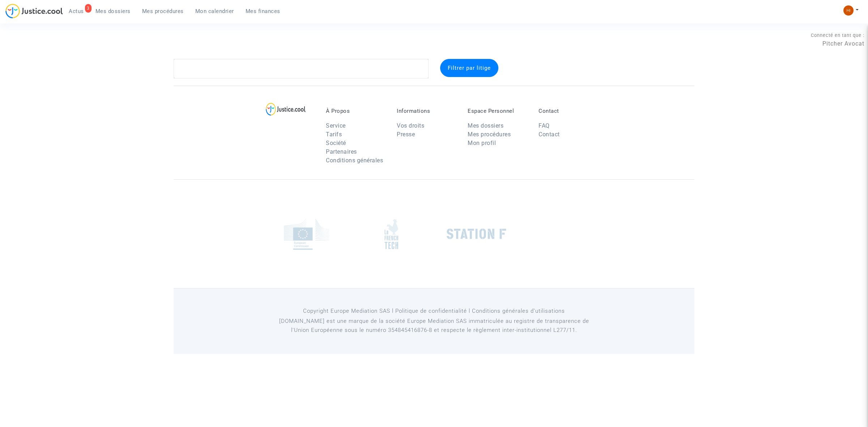 The image size is (868, 427). Describe the element at coordinates (263, 11) in the screenshot. I see `span: Mes finances` at that location.